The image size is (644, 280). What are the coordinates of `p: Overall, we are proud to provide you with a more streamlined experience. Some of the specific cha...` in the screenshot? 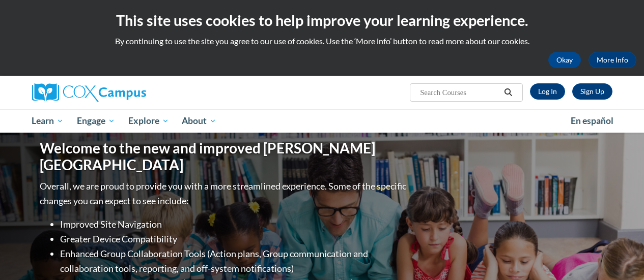 It's located at (224, 194).